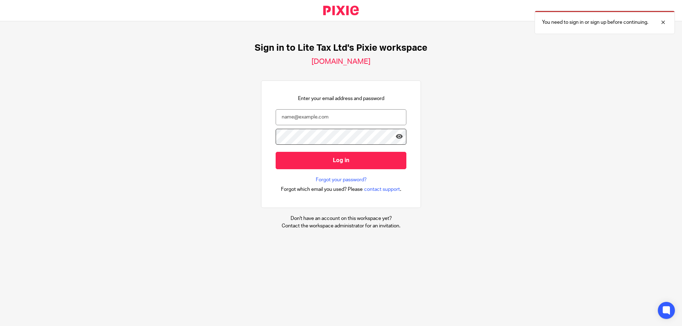 This screenshot has height=326, width=682. I want to click on p: Contact the workspace administrator for an invitation., so click(341, 226).